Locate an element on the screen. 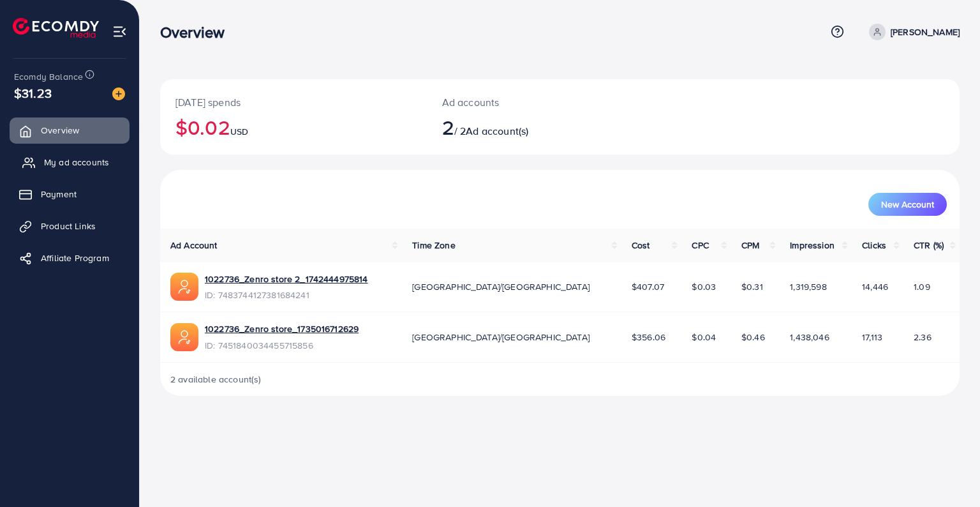  span: Cost is located at coordinates (641, 245).